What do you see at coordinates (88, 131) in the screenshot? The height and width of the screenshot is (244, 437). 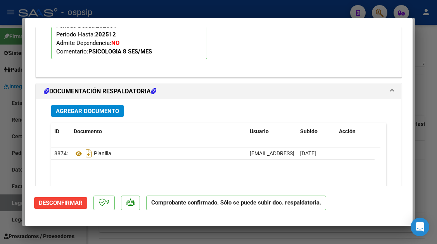 I see `span: Documento` at bounding box center [88, 131].